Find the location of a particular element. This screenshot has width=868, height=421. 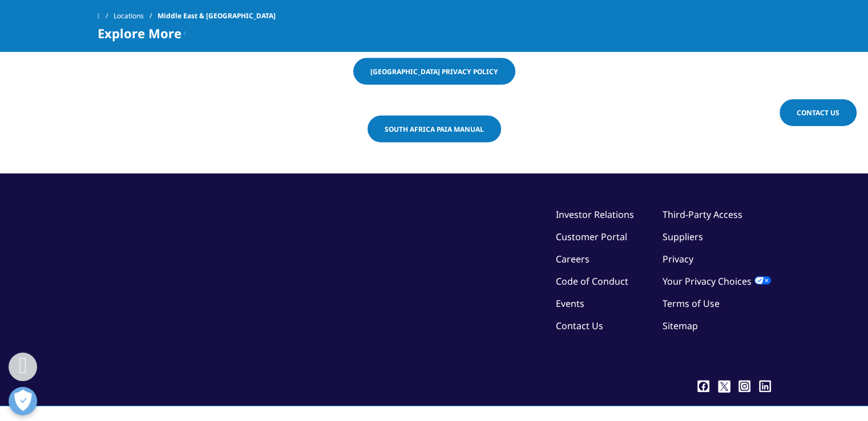

a: Events is located at coordinates (571, 304).